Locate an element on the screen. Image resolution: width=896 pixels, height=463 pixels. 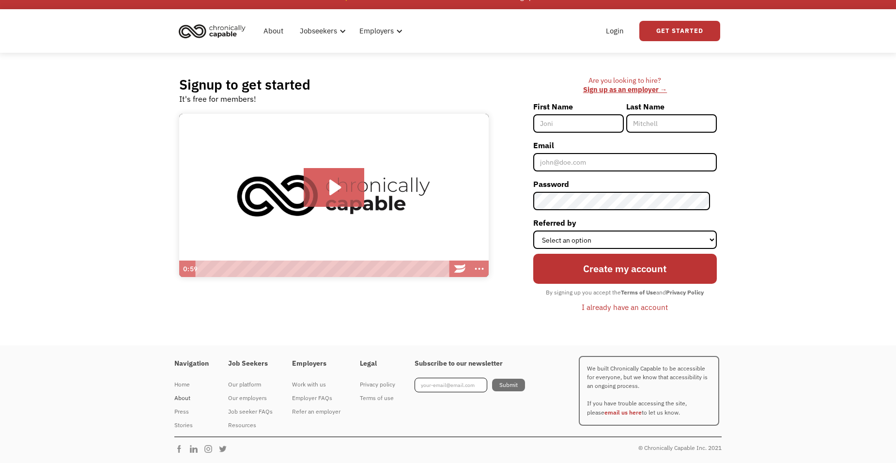
h4: Legal is located at coordinates (377, 364).